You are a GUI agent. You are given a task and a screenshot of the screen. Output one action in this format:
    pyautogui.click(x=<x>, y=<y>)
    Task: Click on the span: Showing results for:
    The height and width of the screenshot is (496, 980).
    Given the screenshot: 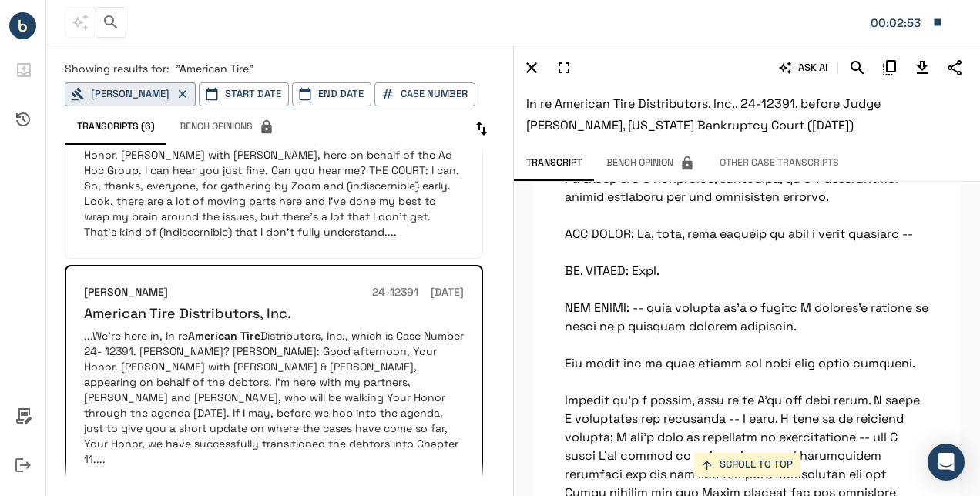 What is the action you would take?
    pyautogui.click(x=117, y=68)
    